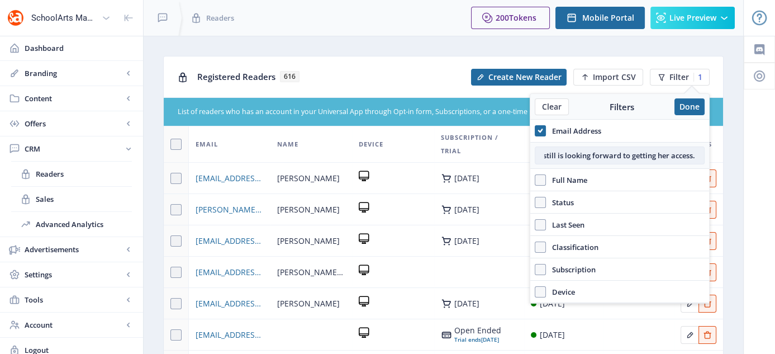 The height and width of the screenshot is (354, 775). Describe the element at coordinates (608, 18) in the screenshot. I see `span: Mobile Portal` at that location.